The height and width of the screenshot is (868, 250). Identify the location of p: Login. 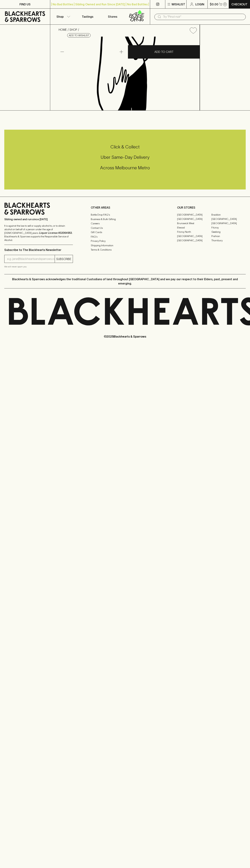
(200, 4).